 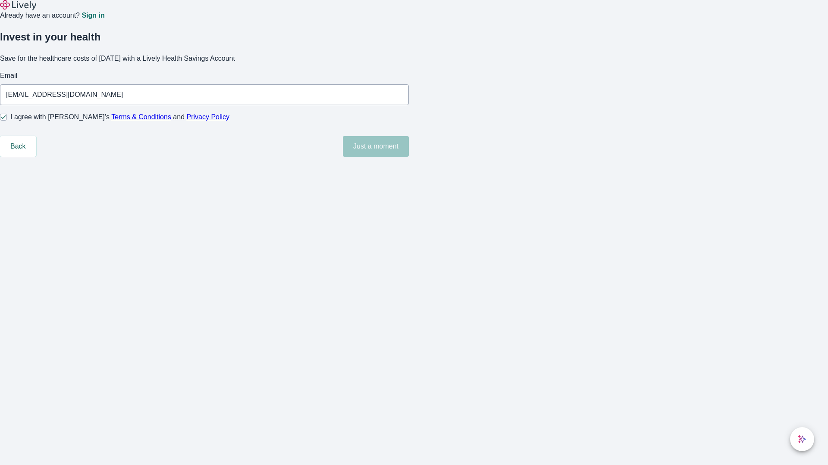 What do you see at coordinates (208, 117) in the screenshot?
I see `a: Privacy Policy` at bounding box center [208, 117].